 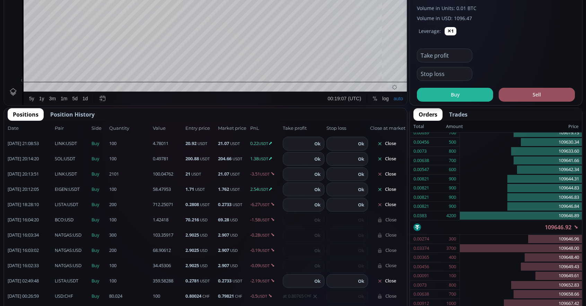 What do you see at coordinates (496, 18) in the screenshot?
I see `label: Volume in USD: 1096.47` at bounding box center [496, 18].